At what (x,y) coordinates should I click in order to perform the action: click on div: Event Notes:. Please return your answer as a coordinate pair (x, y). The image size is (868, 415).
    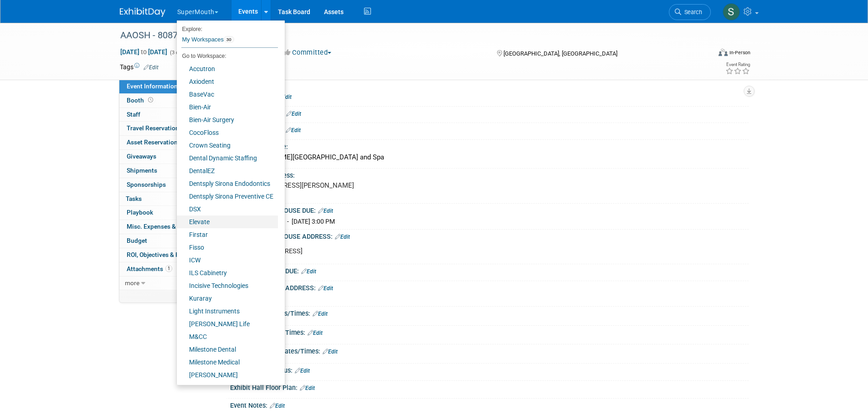
    Looking at the image, I should click on (490, 405).